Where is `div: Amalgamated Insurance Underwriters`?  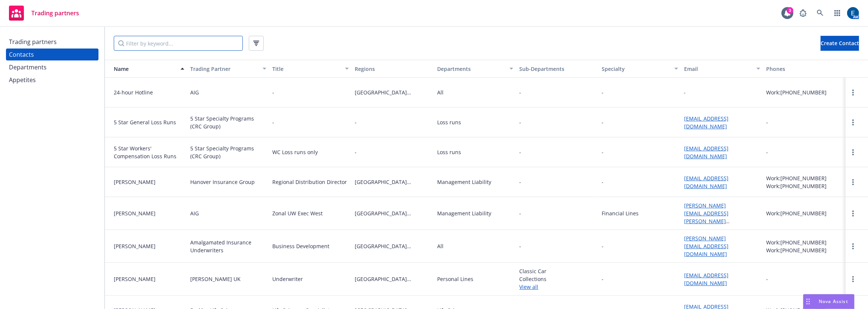 div: Amalgamated Insurance Underwriters is located at coordinates (228, 246).